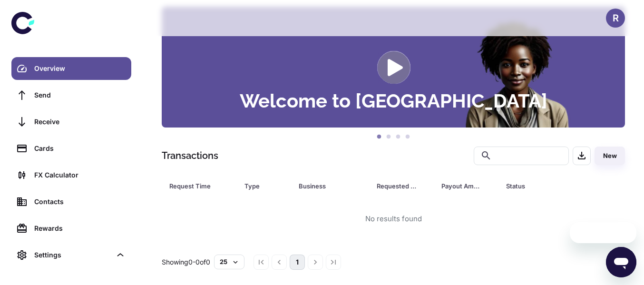  Describe the element at coordinates (297, 262) in the screenshot. I see `button: page 1` at that location.